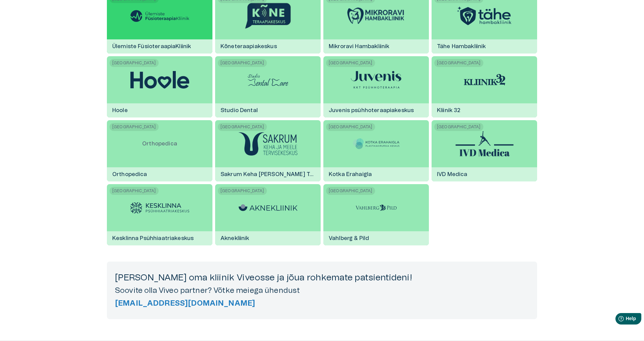  What do you see at coordinates (153, 238) in the screenshot?
I see `h6: Kesklinna Psühhiaatriakeskus` at bounding box center [153, 238].